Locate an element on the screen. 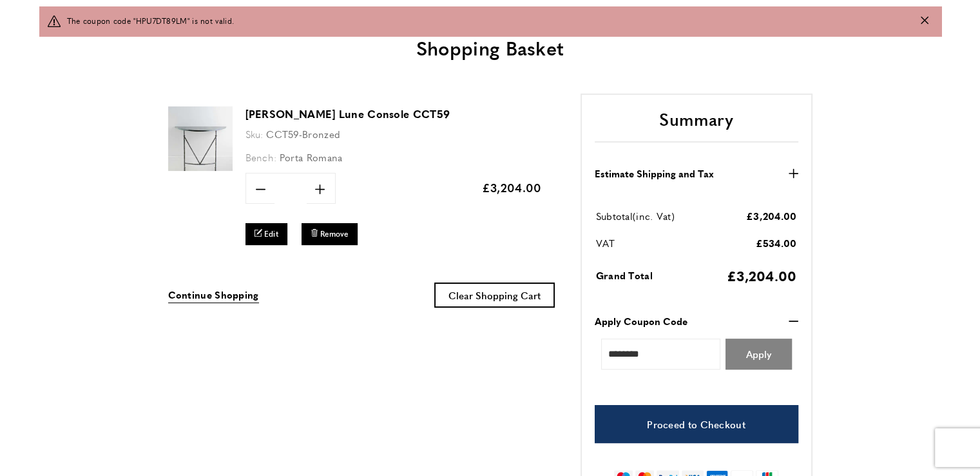 The height and width of the screenshot is (476, 980). button: Close message is located at coordinates (924, 20).